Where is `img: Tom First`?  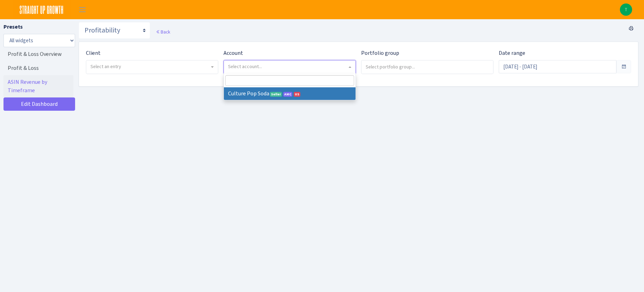 img: Tom First is located at coordinates (626, 9).